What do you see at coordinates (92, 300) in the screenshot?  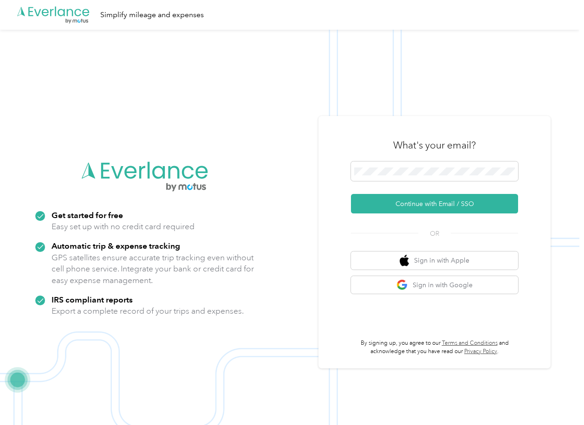 I see `strong: IRS compliant reports` at bounding box center [92, 300].